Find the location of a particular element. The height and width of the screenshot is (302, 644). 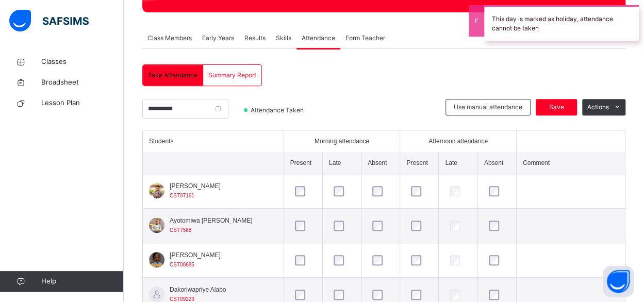

span: Summary Report is located at coordinates (232, 76).